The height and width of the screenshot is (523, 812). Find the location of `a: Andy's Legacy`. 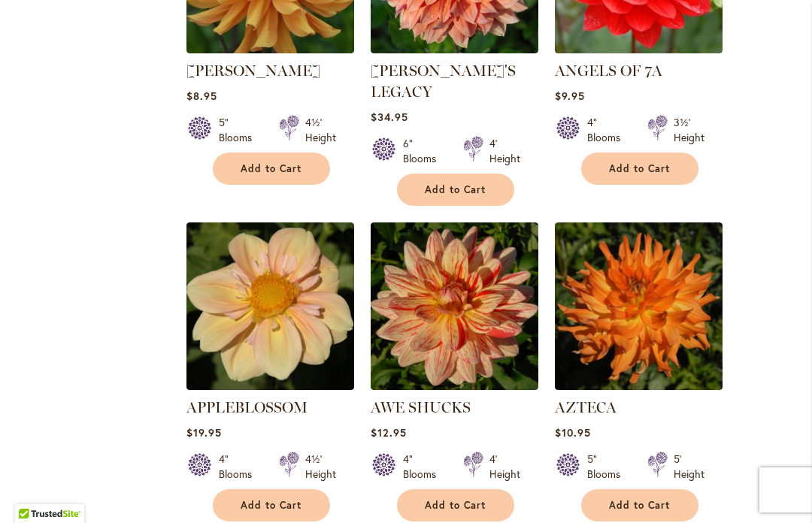

a: Andy's Legacy is located at coordinates (454, 49).